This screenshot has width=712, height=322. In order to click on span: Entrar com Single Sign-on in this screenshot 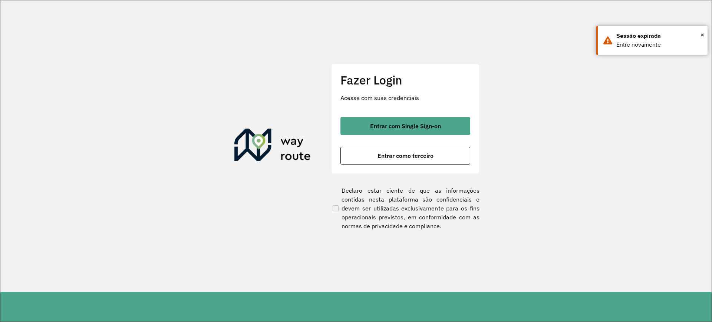, I will do `click(405, 126)`.